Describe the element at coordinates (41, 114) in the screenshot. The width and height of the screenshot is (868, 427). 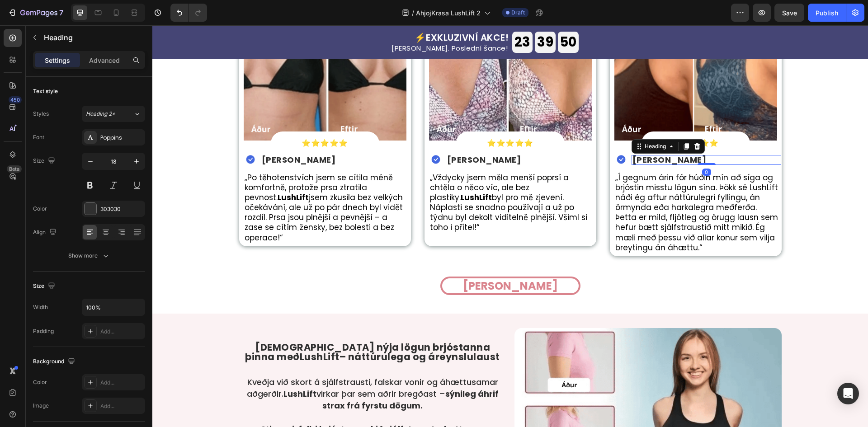
I see `div: Styles` at that location.